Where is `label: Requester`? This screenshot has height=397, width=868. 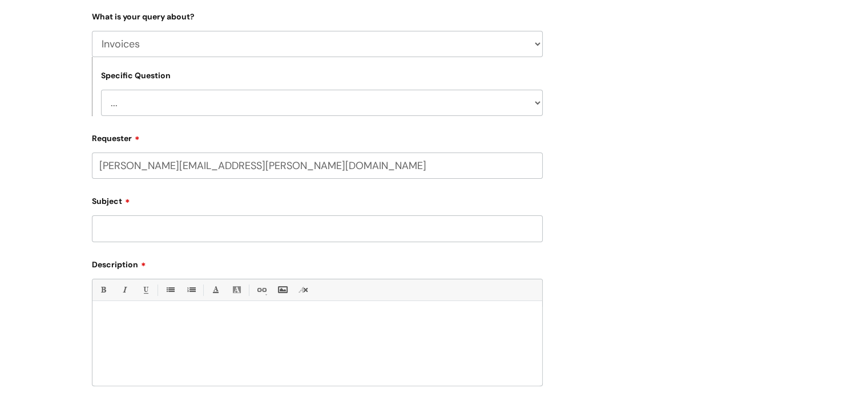
label: Requester is located at coordinates (317, 137).